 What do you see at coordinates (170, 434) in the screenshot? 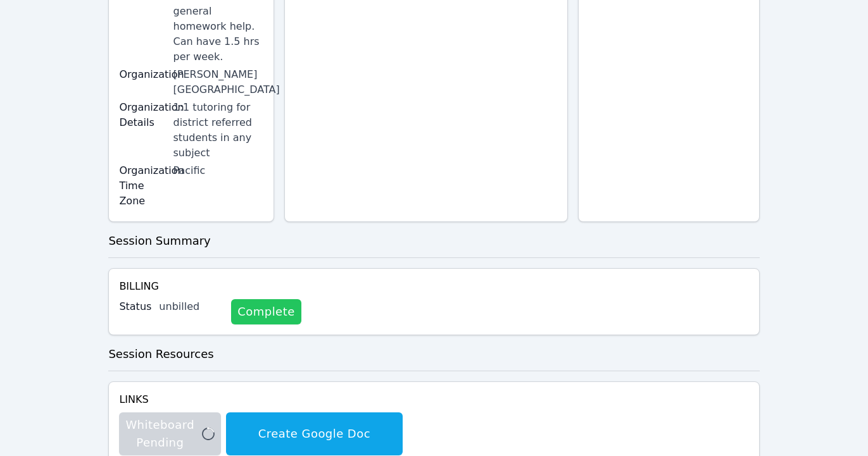
I see `button: Whiteboard Pending` at bounding box center [170, 434].